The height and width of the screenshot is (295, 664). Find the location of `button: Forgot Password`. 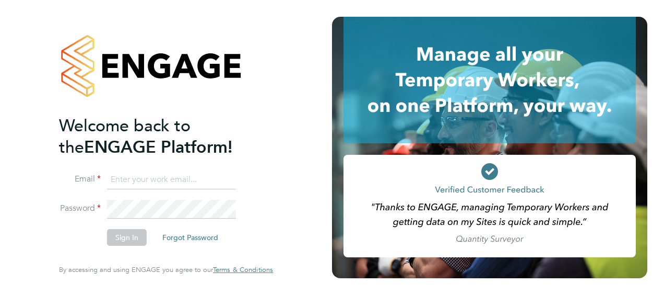

button: Forgot Password is located at coordinates (190, 237).